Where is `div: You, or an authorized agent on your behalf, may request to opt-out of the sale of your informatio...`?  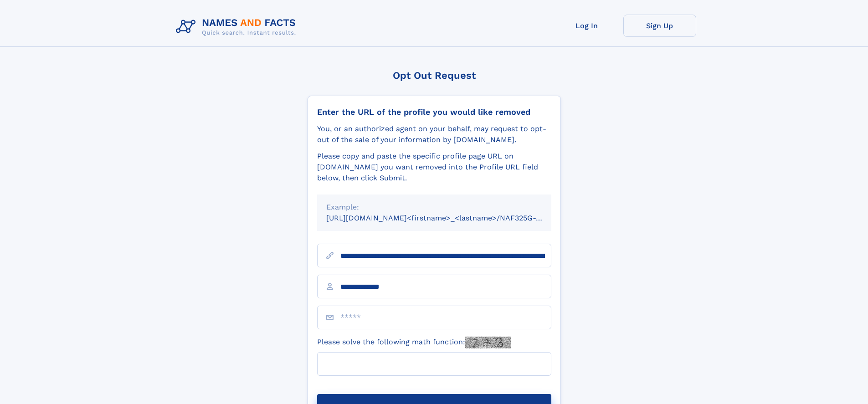
div: You, or an authorized agent on your behalf, may request to opt-out of the sale of your informatio... is located at coordinates (435, 134).